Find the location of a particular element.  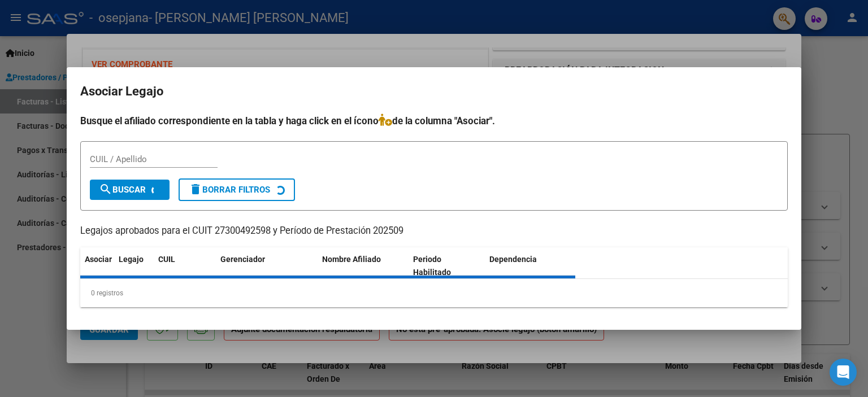

datatable-header-cell: Legajo is located at coordinates (134, 266).